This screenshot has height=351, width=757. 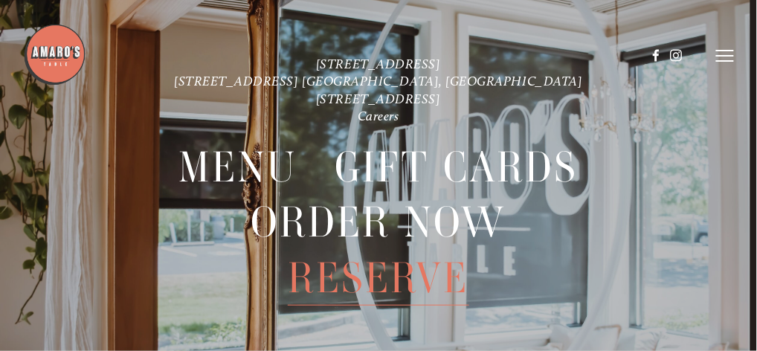 I want to click on img: Amaro's Table, so click(x=54, y=54).